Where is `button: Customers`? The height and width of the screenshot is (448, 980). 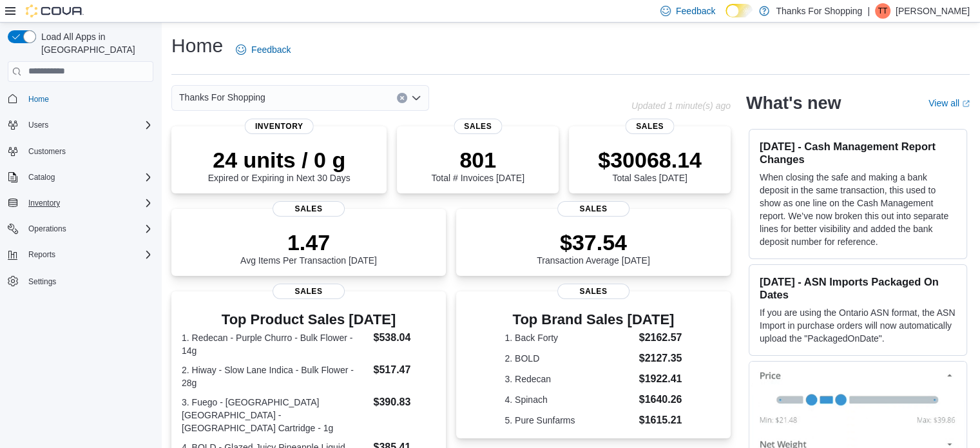 button: Customers is located at coordinates (81, 151).